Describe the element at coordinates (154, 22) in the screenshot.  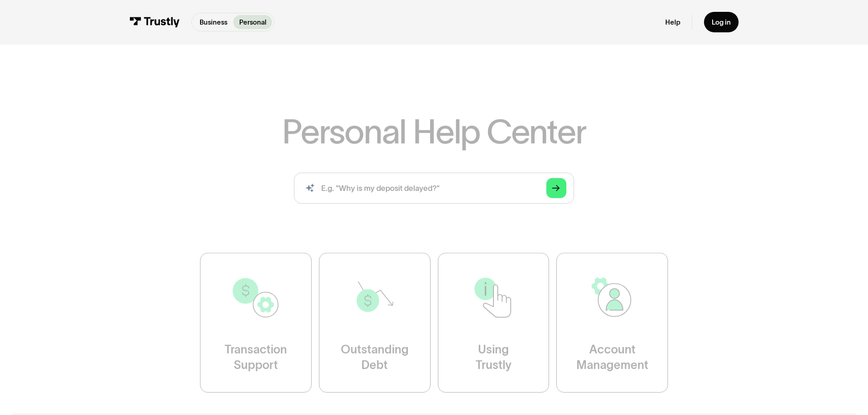
I see `img: Trustly Logo` at that location.